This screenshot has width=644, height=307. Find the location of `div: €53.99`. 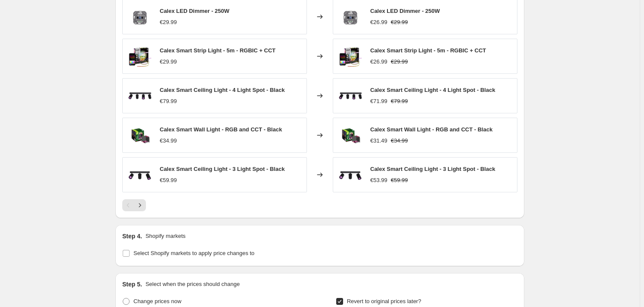

div: €53.99 is located at coordinates (378, 181).